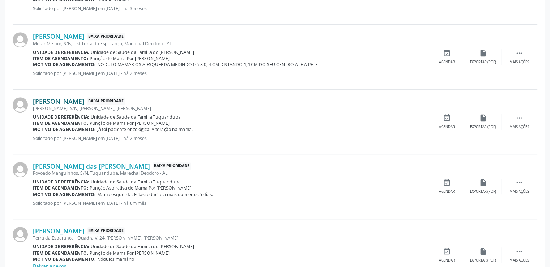  What do you see at coordinates (231, 173) in the screenshot?
I see `div: Povoado Manguinhos, S/N, Tuquanduba, Marechal Deodoro - AL` at bounding box center [231, 173].